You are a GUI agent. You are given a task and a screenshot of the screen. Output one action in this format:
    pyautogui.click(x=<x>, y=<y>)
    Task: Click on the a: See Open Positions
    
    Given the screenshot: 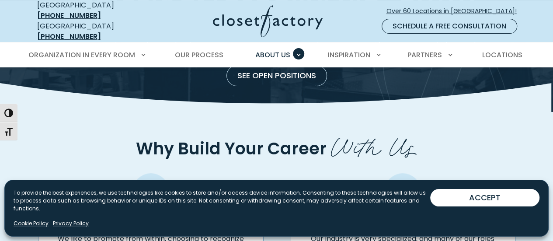 What is the action you would take?
    pyautogui.click(x=277, y=76)
    